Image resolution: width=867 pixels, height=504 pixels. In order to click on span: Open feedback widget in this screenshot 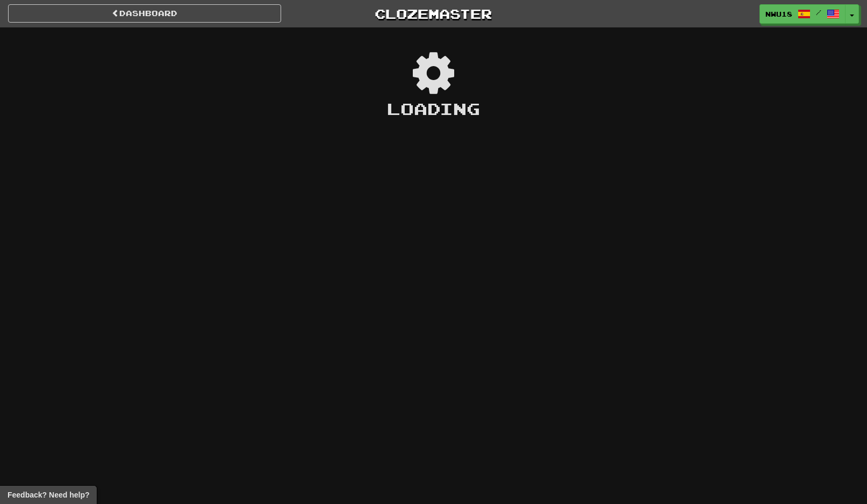, I will do `click(49, 494)`.